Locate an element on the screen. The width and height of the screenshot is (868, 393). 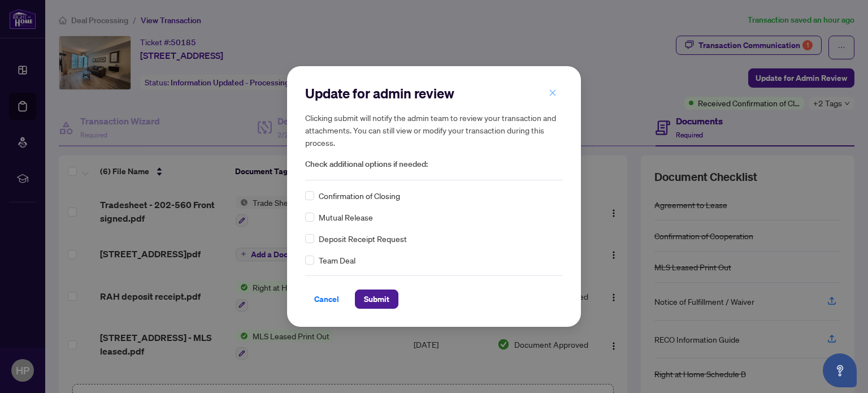
button: Submit is located at coordinates (377, 300).